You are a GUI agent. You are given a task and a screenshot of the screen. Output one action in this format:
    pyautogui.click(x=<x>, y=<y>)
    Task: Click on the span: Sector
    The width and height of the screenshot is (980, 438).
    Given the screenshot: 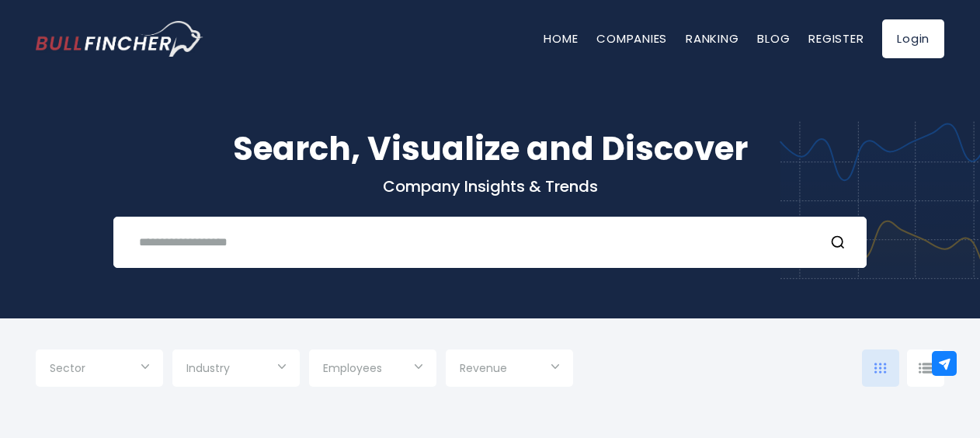 What is the action you would take?
    pyautogui.click(x=67, y=369)
    